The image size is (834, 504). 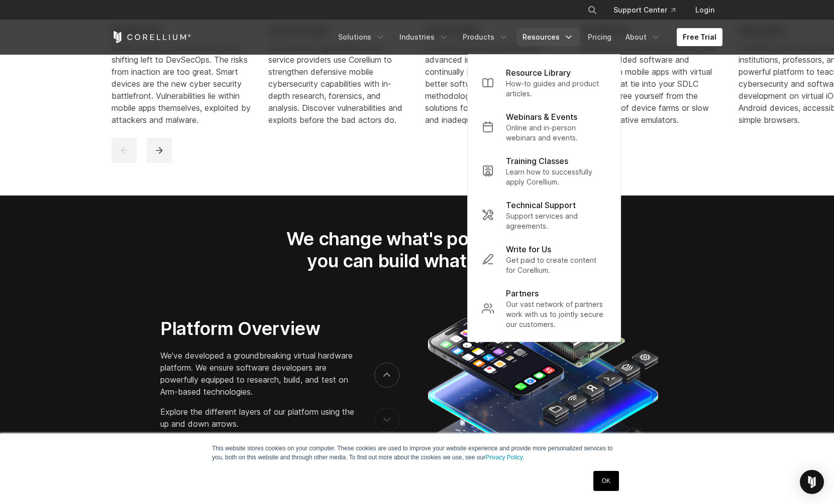 What do you see at coordinates (544, 171) in the screenshot?
I see `a: Training Classes Learn how to successfully apply Corellium.` at bounding box center [544, 171].